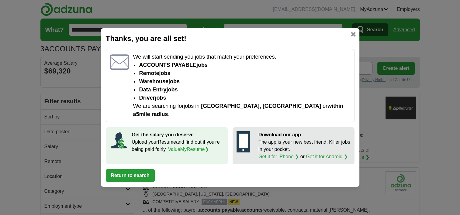 This screenshot has height=215, width=460. Describe the element at coordinates (244, 81) in the screenshot. I see `li: Warehouse jobs` at that location.